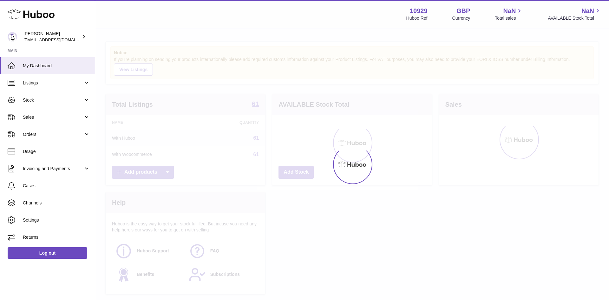  What do you see at coordinates (56, 151) in the screenshot?
I see `span: Usage` at bounding box center [56, 151].